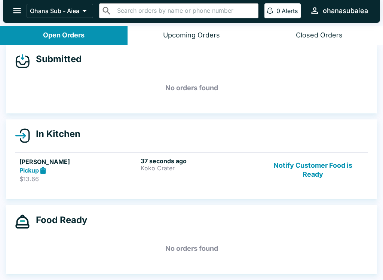 The width and height of the screenshot is (383, 280). What do you see at coordinates (192, 35) in the screenshot?
I see `div: Upcoming Orders` at bounding box center [192, 35].